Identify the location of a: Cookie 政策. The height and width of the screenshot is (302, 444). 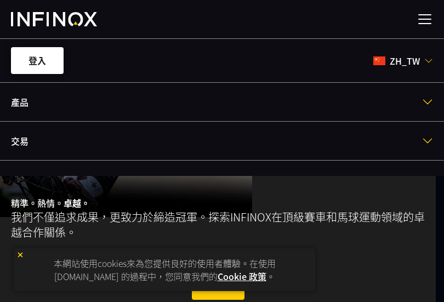
(242, 276).